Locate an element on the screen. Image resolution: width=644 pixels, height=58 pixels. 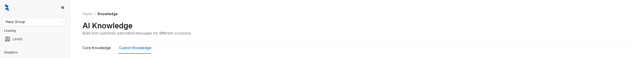
div: Build and customize automated messages for different occasions. is located at coordinates (137, 33).